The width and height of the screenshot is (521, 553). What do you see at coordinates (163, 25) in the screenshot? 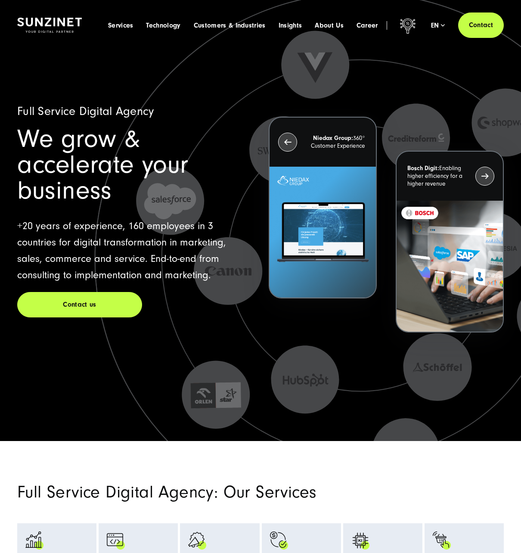
I see `a: Technology` at bounding box center [163, 25].